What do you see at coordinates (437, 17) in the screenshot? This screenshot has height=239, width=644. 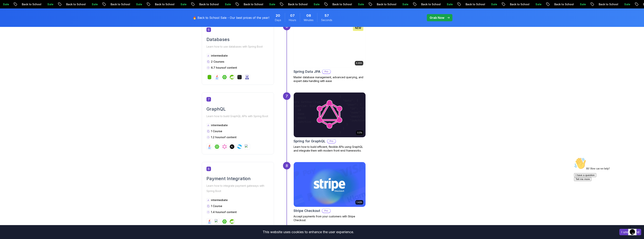 I see `p: Grab Now` at bounding box center [437, 17].